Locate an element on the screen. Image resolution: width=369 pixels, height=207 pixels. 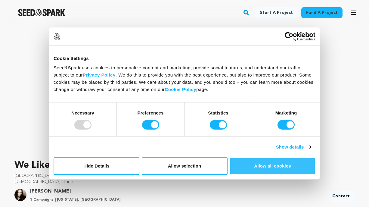
div: Cookie Settings is located at coordinates (185, 58).